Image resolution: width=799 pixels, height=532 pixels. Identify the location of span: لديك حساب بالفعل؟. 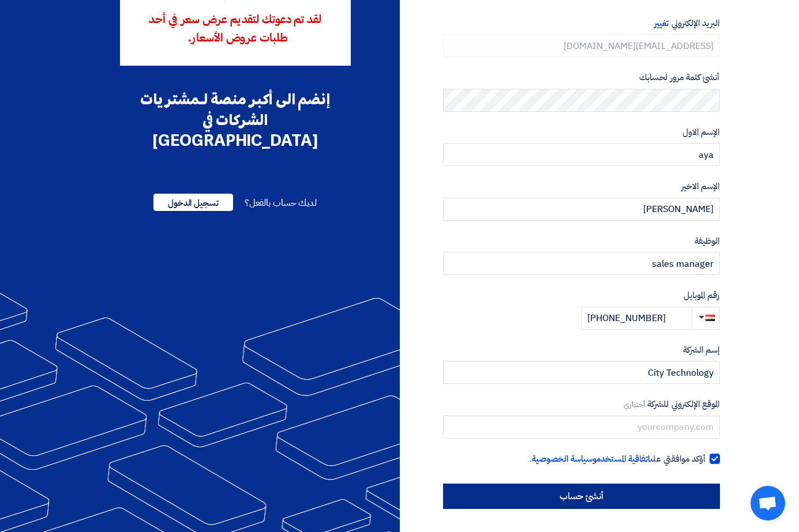
(280, 203).